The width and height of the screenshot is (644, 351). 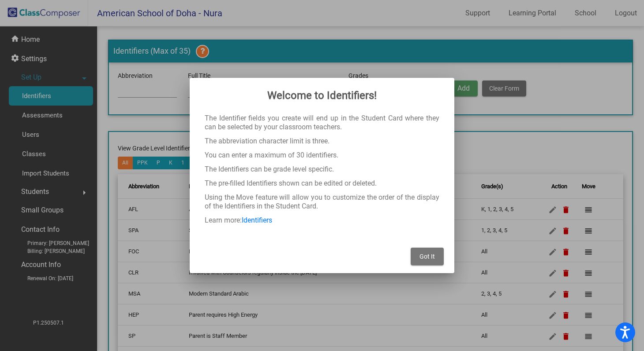 I want to click on p: The abbreviation character limit is three., so click(x=322, y=141).